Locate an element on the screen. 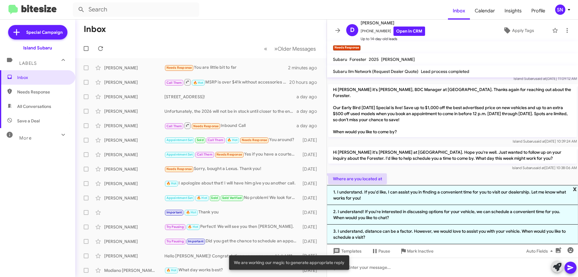  div: 2 minutes ago is located at coordinates (305, 68).